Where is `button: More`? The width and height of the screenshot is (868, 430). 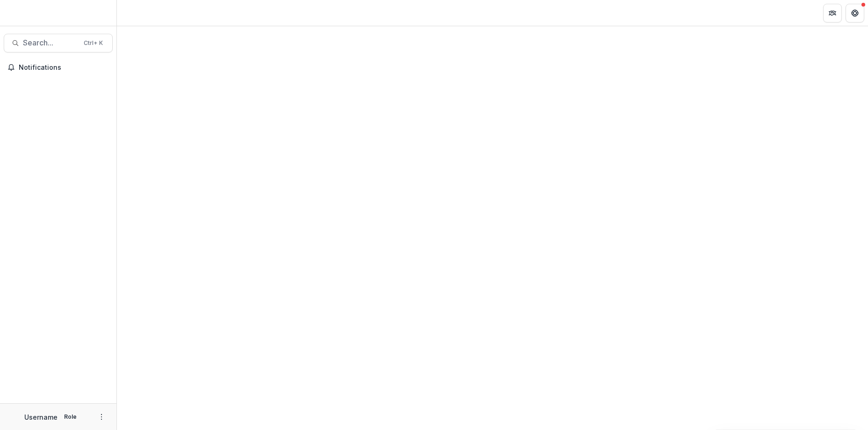
button: More is located at coordinates (101, 417).